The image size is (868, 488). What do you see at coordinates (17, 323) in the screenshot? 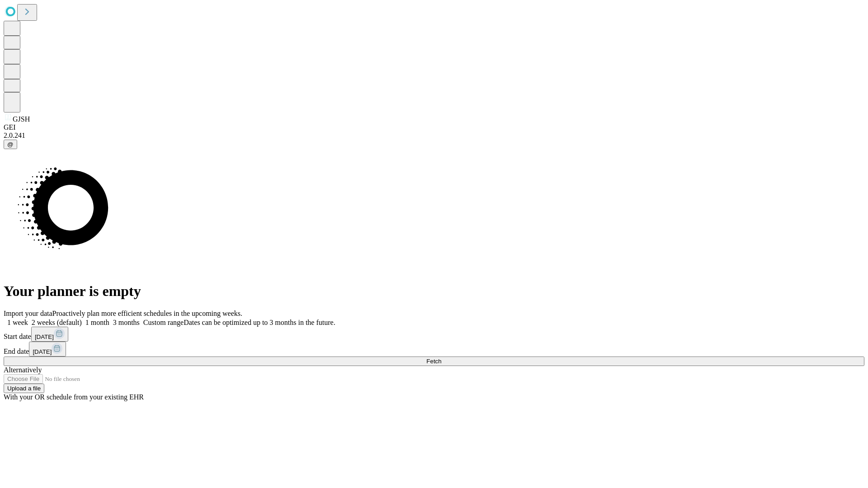
I see `span: 1 week` at bounding box center [17, 323].